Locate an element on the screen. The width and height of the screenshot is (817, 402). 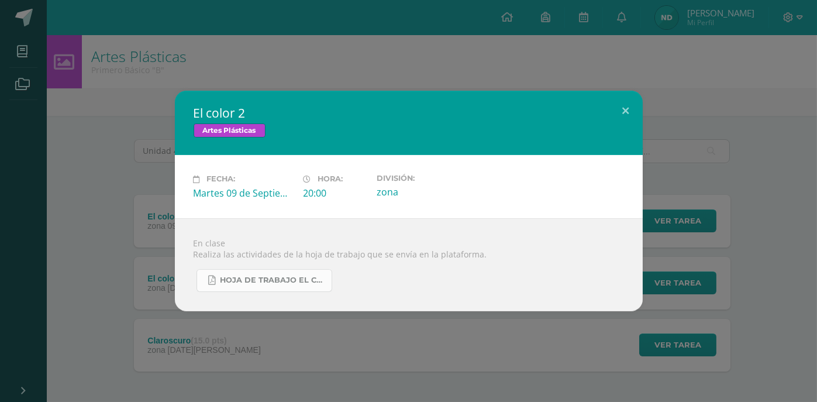
a: Hoja de trabajo EL COLOR.pdf is located at coordinates (264, 280).